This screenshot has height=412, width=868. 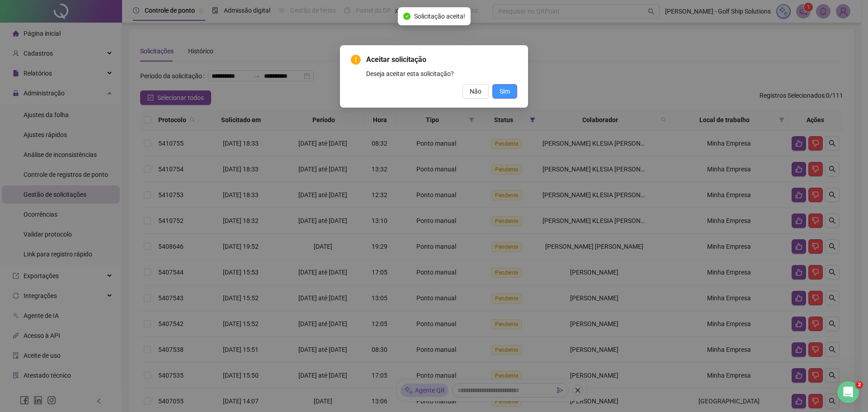 What do you see at coordinates (504, 91) in the screenshot?
I see `span: Sim` at bounding box center [504, 91].